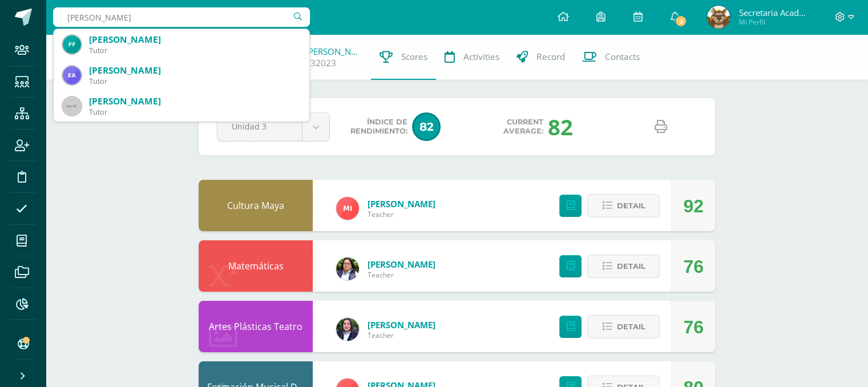  I want to click on span: Mi Perfil, so click(773, 22).